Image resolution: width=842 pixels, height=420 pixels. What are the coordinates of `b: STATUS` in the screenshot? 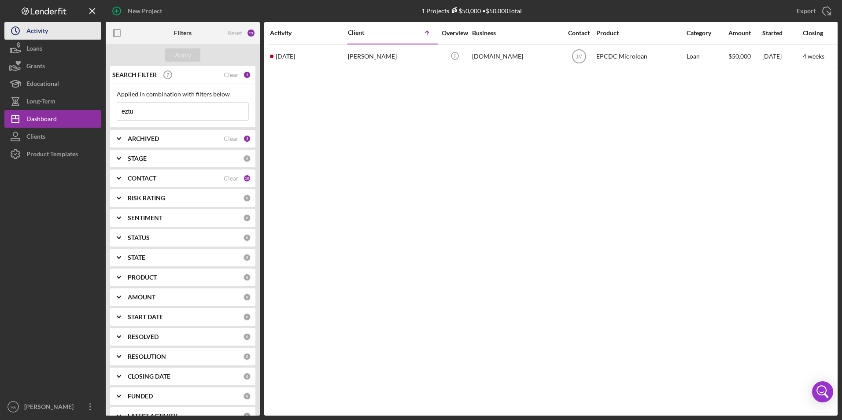 It's located at (139, 238).